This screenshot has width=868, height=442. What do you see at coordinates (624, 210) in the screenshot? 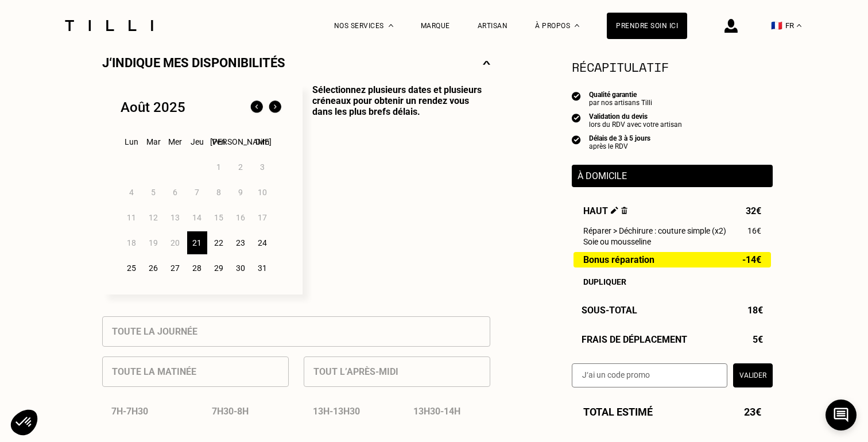
I see `img: Supprimer` at bounding box center [624, 210].